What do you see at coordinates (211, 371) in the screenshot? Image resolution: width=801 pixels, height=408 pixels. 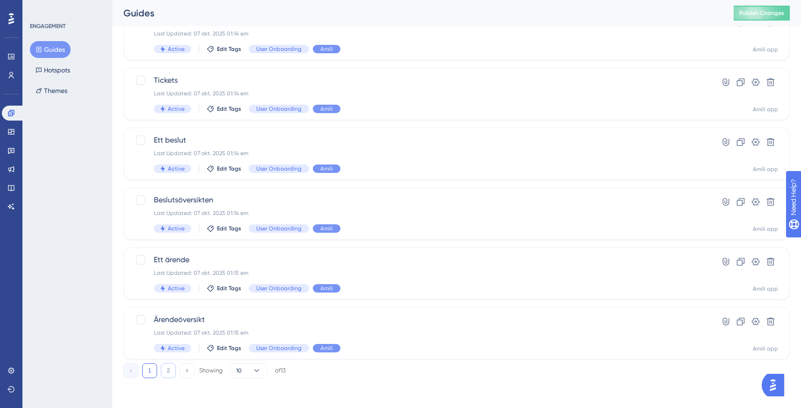 I see `div: Showing` at bounding box center [211, 371].